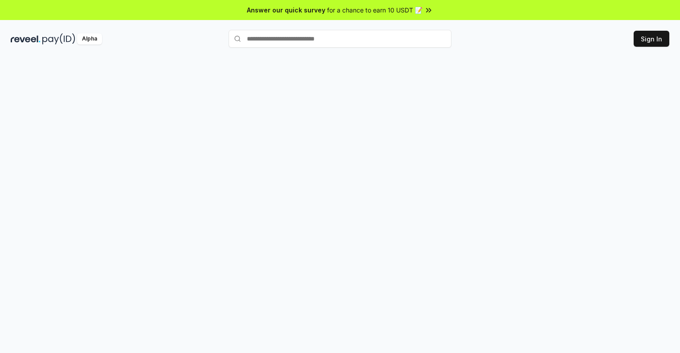 The image size is (680, 353). Describe the element at coordinates (286, 10) in the screenshot. I see `span: Answer our quick survey` at that location.